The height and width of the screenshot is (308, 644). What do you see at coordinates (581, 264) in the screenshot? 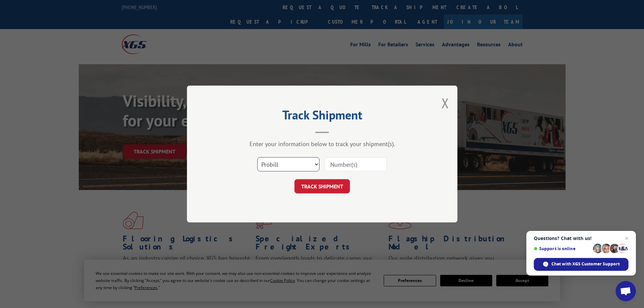
I see `div: Chat with XGS Customer Support` at bounding box center [581, 264].